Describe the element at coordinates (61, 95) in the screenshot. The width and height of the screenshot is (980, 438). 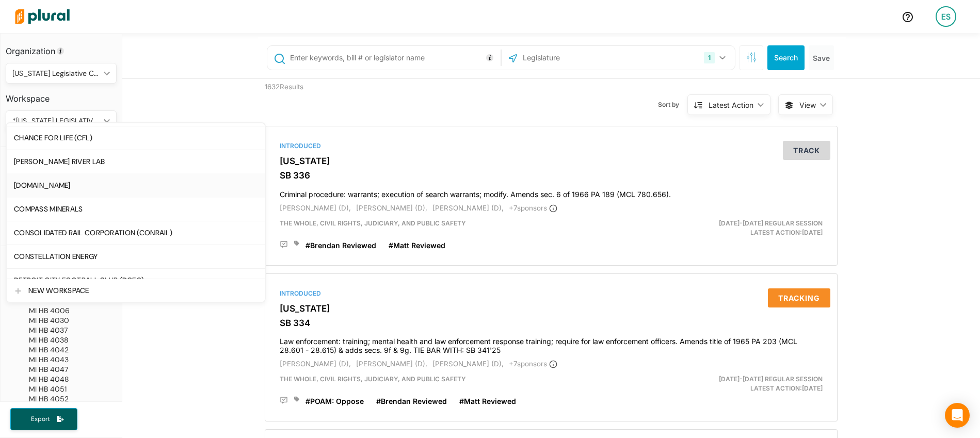
I see `h3: Workspace` at that location.